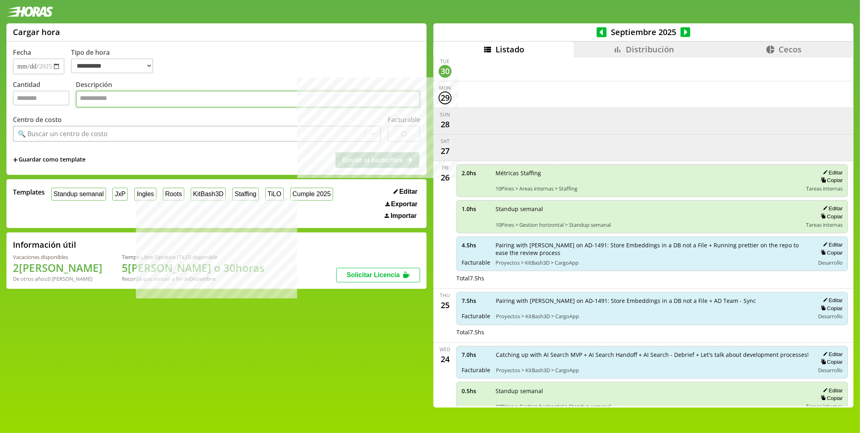  I want to click on div: 26, so click(445, 178).